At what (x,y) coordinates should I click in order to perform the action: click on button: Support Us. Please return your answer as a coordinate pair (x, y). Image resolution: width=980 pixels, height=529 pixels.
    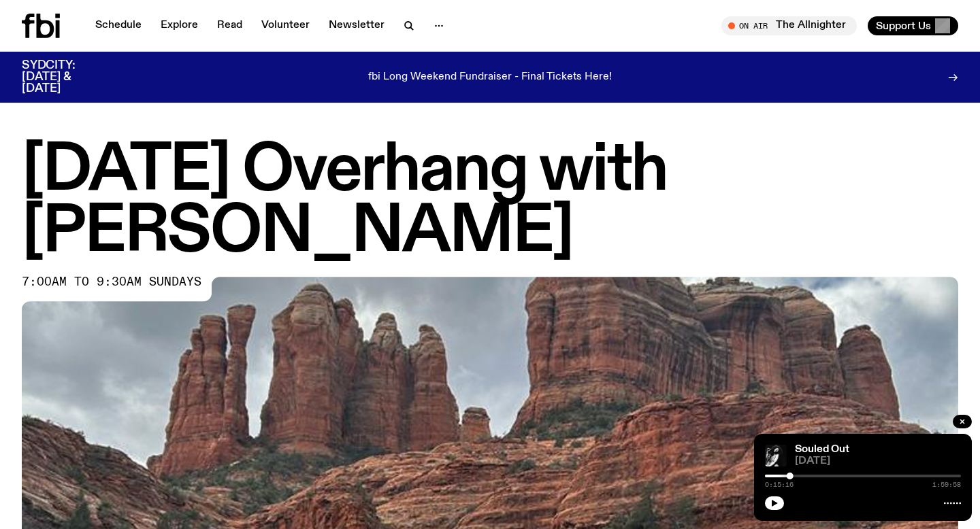
    Looking at the image, I should click on (913, 26).